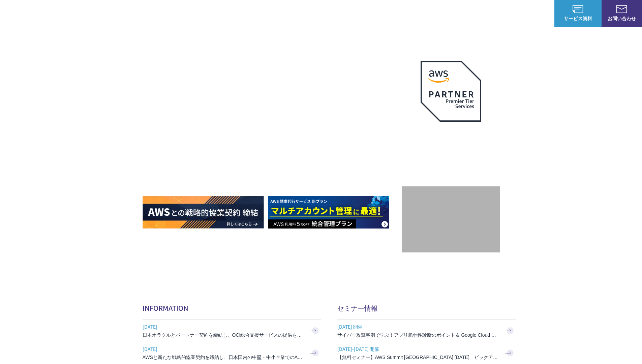 The image size is (642, 364). I want to click on h3: 日本オラクルとパートナー契約を締結し、OCI総合支援サービスの提供を開始, so click(223, 335).